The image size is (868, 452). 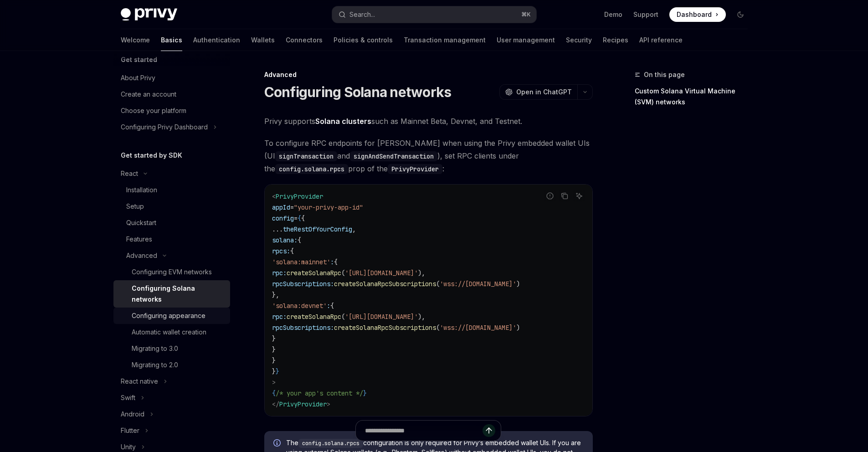 What do you see at coordinates (155, 348) in the screenshot?
I see `div: Migrating to 3.0` at bounding box center [155, 348].